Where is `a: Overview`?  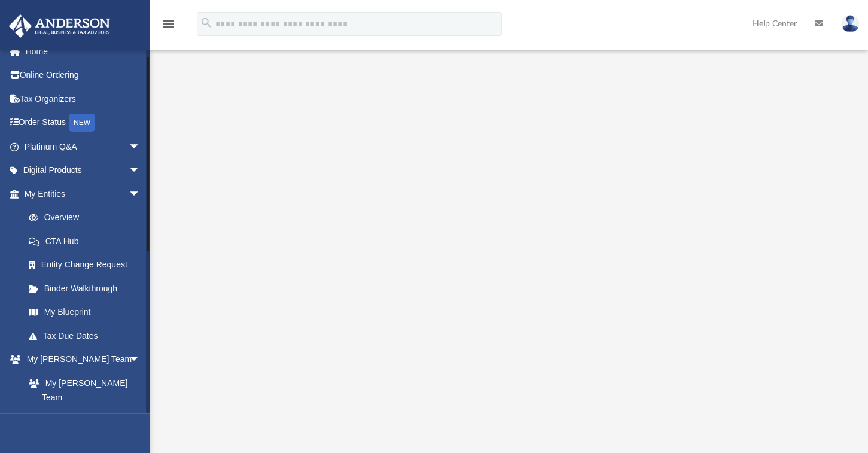
a: Overview is located at coordinates (87, 218).